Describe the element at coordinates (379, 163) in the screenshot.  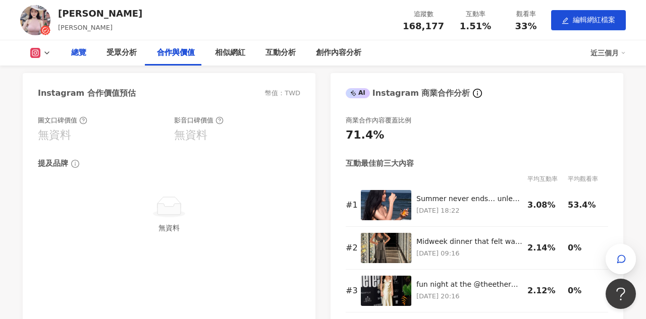
I see `div: 互動最佳前三大內容` at that location.